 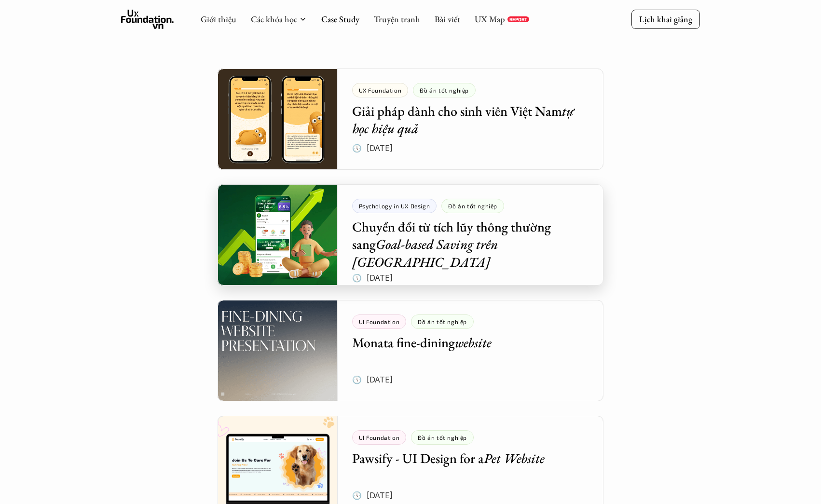 What do you see at coordinates (518, 19) in the screenshot?
I see `p: REPORT` at bounding box center [518, 19].